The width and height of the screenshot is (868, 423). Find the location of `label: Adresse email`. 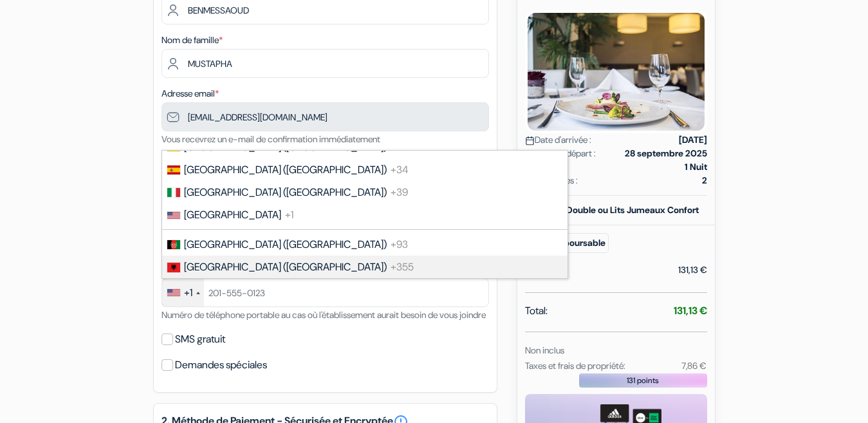

label: Adresse email is located at coordinates (190, 93).